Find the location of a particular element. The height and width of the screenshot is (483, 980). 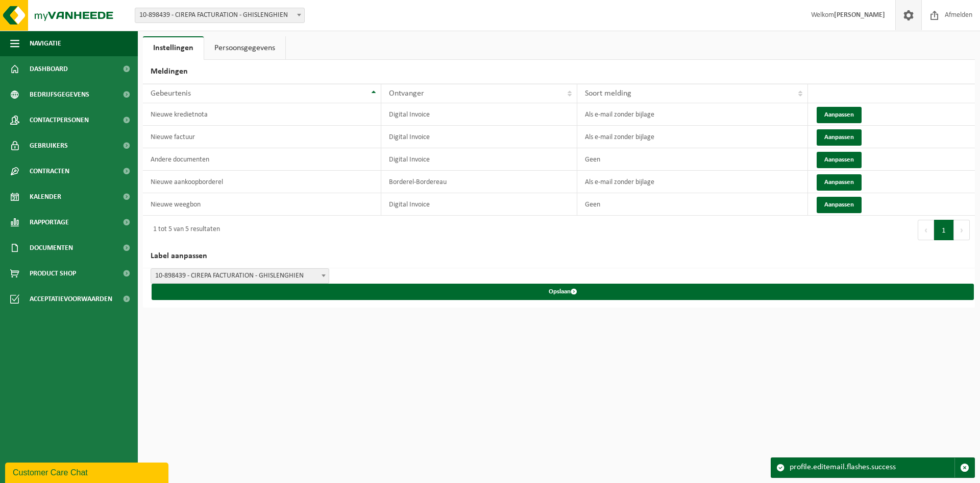

td: Nieuwe weegbon is located at coordinates (262, 204).